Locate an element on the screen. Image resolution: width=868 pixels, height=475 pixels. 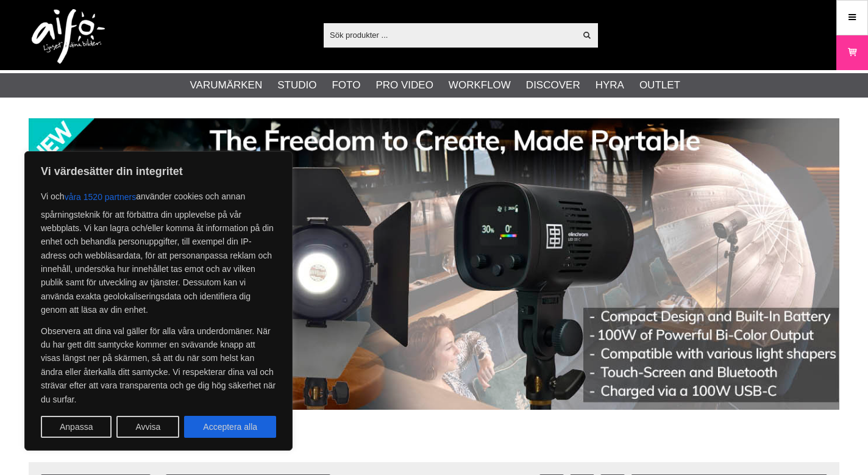
p: Vi värdesätter din integritet is located at coordinates (158, 172).